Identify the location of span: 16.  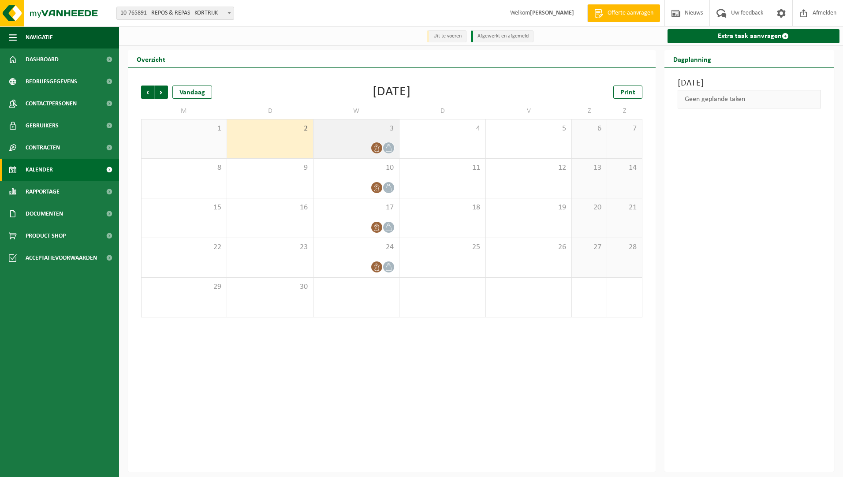
(270, 208).